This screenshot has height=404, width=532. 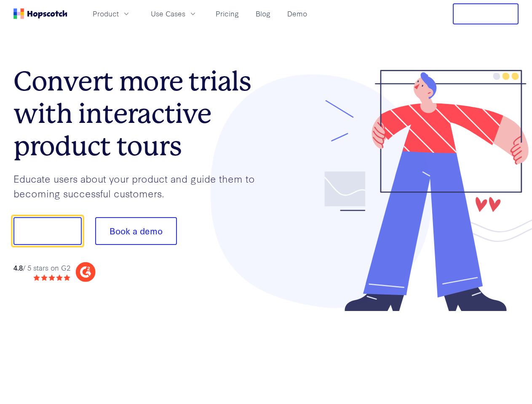 I want to click on button: Use Cases, so click(x=174, y=14).